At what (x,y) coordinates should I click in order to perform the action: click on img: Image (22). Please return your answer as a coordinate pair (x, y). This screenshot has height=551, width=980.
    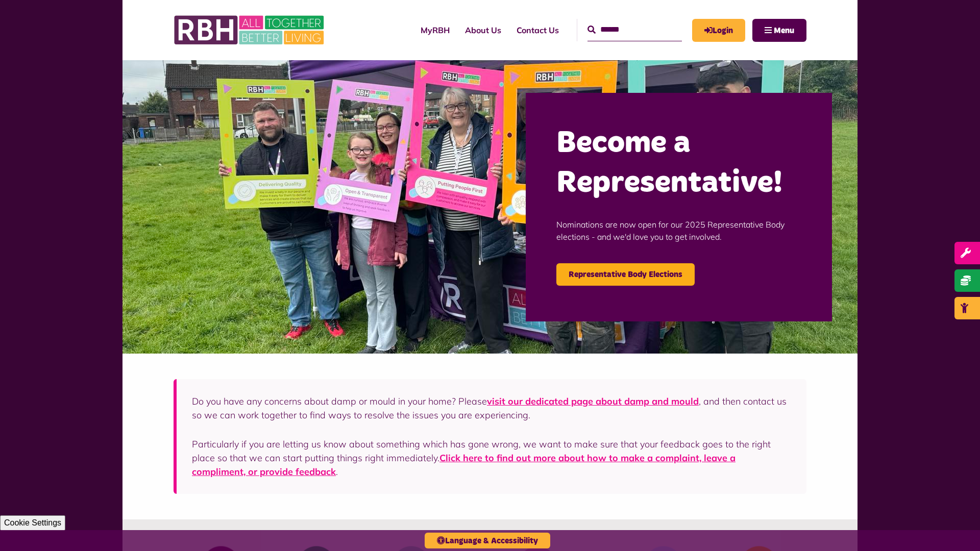
    Looking at the image, I should click on (490, 207).